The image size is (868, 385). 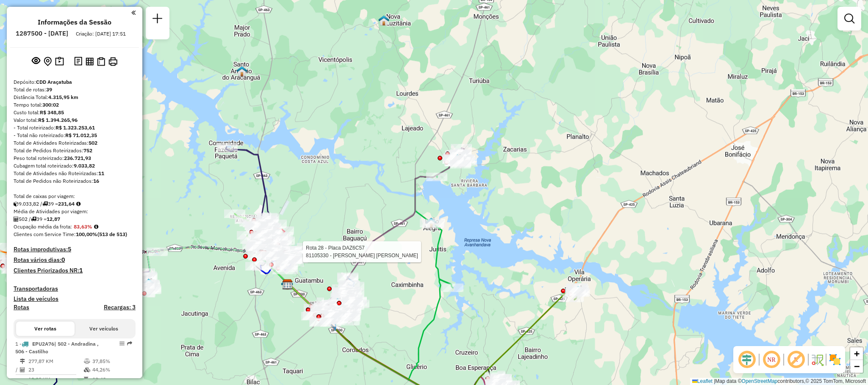 What do you see at coordinates (87, 361) in the screenshot?
I see `i: % de utilização do peso` at bounding box center [87, 361].